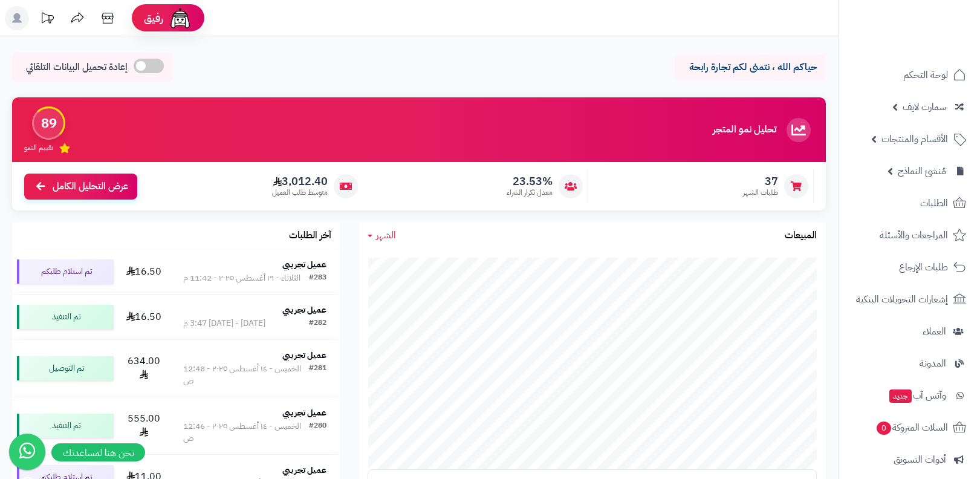 This screenshot has height=479, width=980. Describe the element at coordinates (909, 299) in the screenshot. I see `a: إشعارات التحويلات البنكية` at that location.